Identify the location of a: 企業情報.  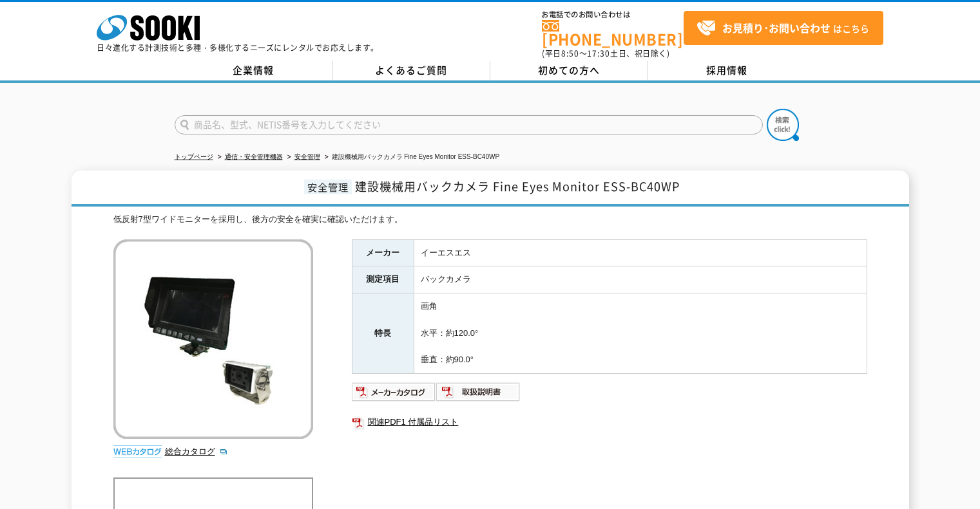
(253, 71).